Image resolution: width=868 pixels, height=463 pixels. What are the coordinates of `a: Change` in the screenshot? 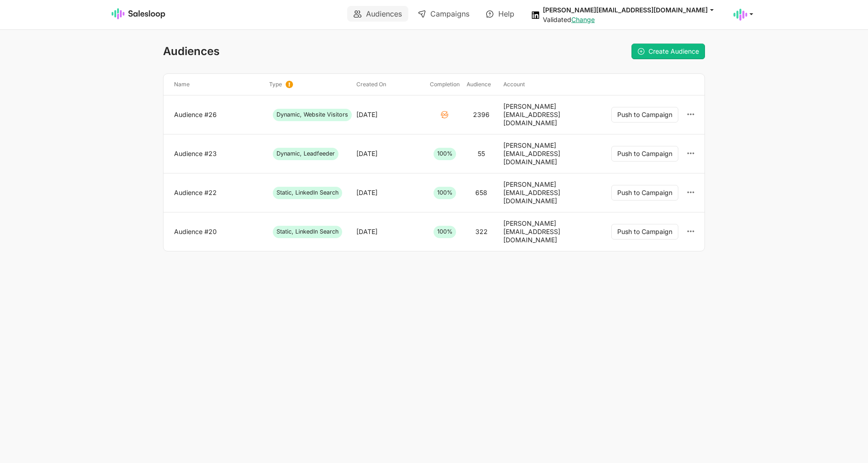 It's located at (583, 19).